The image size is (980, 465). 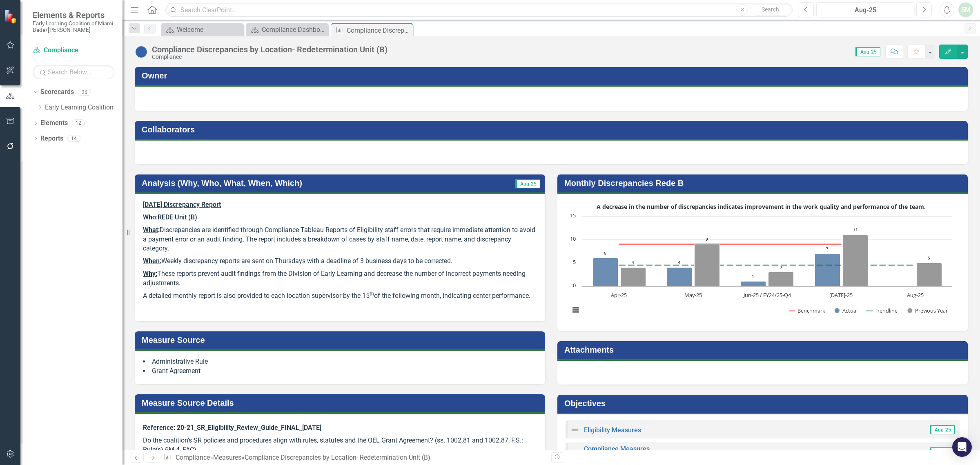 I want to click on div: Open Intercom Messenger, so click(x=962, y=447).